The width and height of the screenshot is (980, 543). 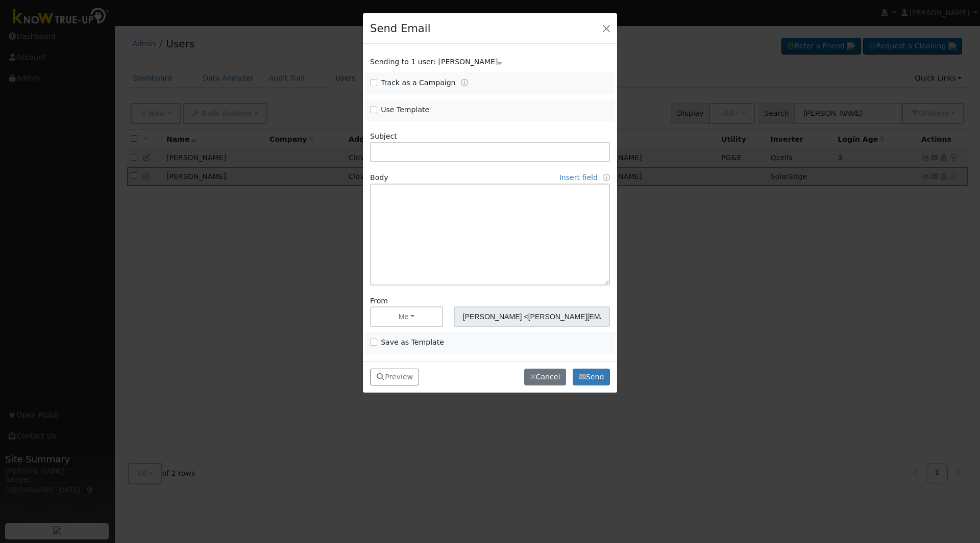 I want to click on button: Me, so click(x=406, y=317).